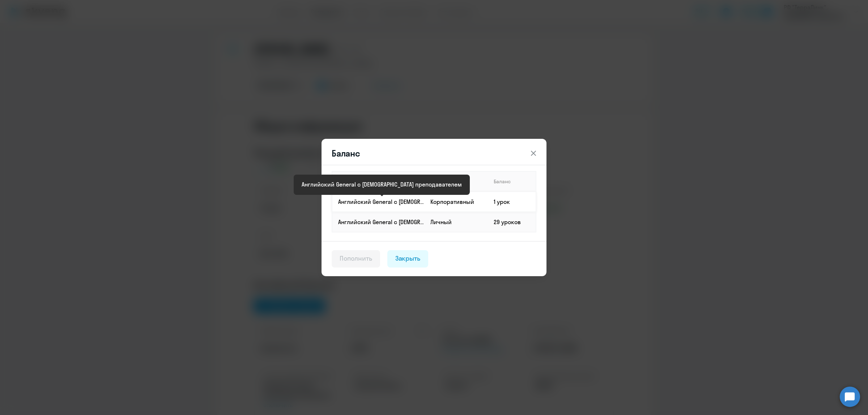 This screenshot has height=415, width=868. What do you see at coordinates (434, 153) in the screenshot?
I see `header: Баланс` at bounding box center [434, 153].